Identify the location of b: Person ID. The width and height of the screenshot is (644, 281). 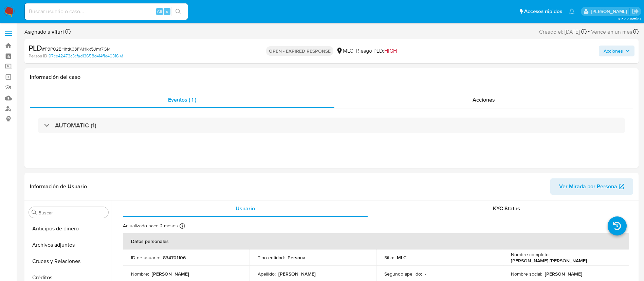
(38, 56).